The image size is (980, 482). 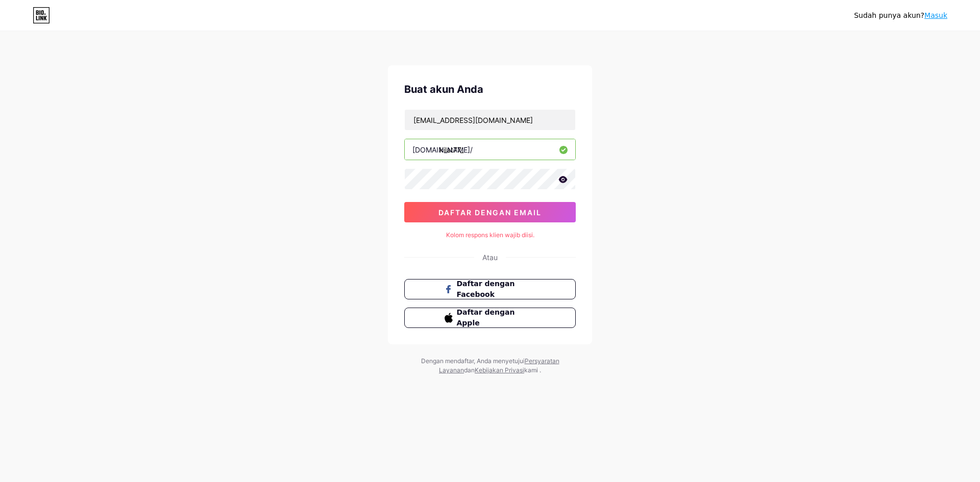 I want to click on a: Kebijakan Privasi, so click(x=499, y=370).